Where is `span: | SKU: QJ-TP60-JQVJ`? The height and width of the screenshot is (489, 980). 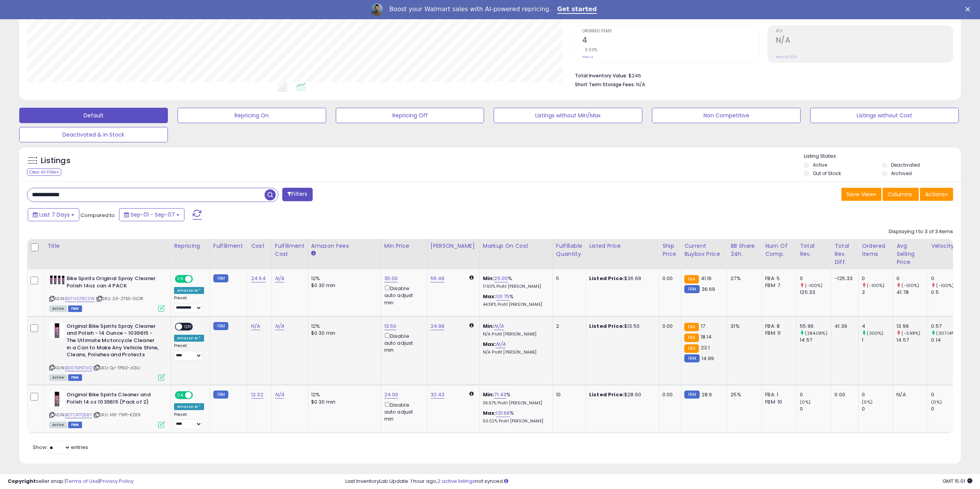
span: | SKU: QJ-TP60-JQVJ is located at coordinates (117, 368).